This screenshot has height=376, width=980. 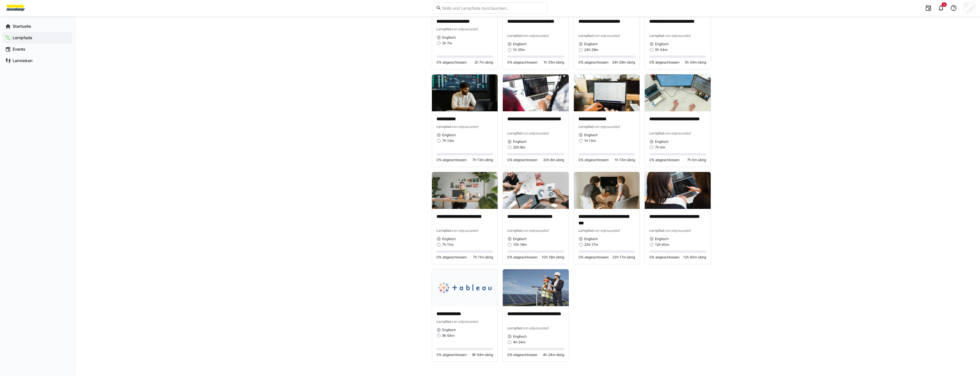 I want to click on span: 1h 13m, so click(x=590, y=141).